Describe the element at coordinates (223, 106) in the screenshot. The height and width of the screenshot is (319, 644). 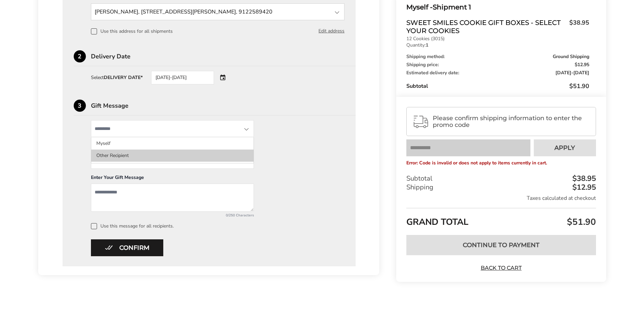
I see `div: Gift Message` at that location.